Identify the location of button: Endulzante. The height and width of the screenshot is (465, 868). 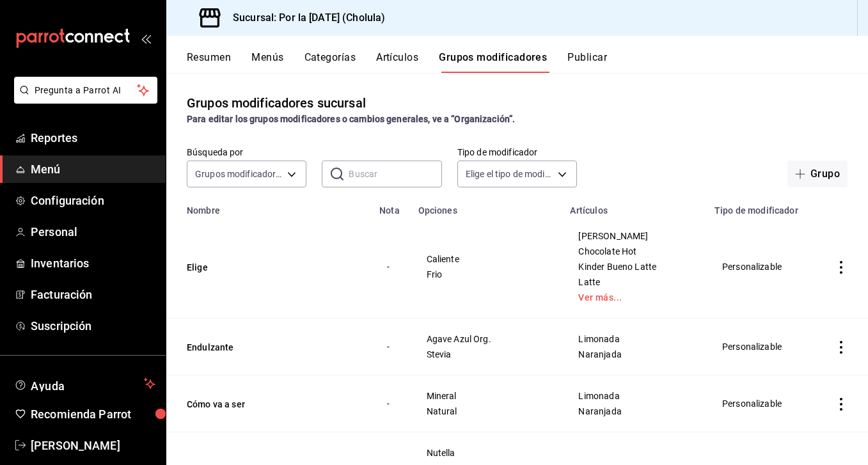
(263, 347).